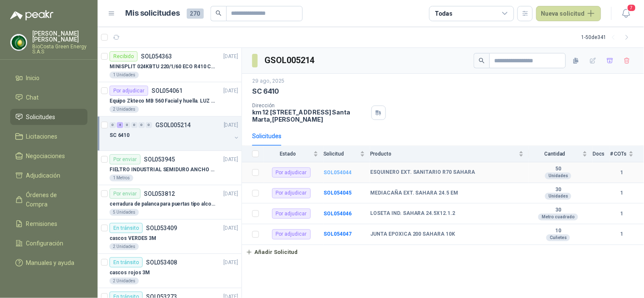 The height and width of the screenshot is (298, 644). Describe the element at coordinates (558, 211) in the screenshot. I see `b: 30` at that location.